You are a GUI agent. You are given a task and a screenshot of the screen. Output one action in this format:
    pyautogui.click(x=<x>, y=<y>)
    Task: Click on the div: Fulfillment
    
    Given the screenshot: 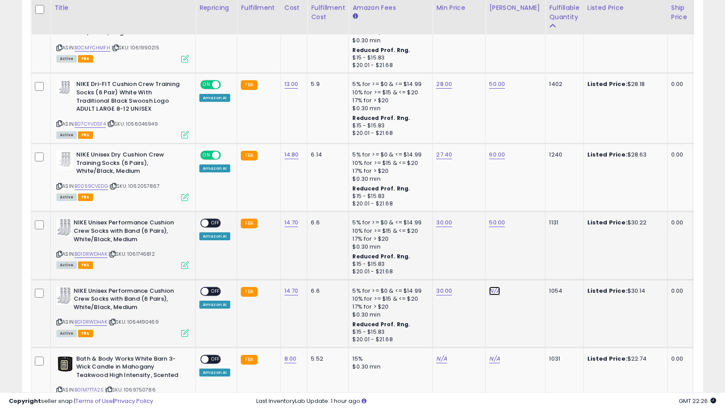 What is the action you would take?
    pyautogui.click(x=258, y=7)
    